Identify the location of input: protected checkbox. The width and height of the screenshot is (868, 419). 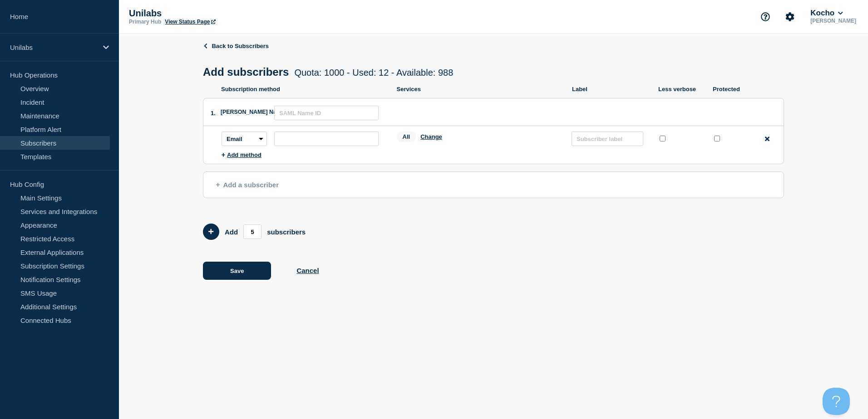
(717, 139).